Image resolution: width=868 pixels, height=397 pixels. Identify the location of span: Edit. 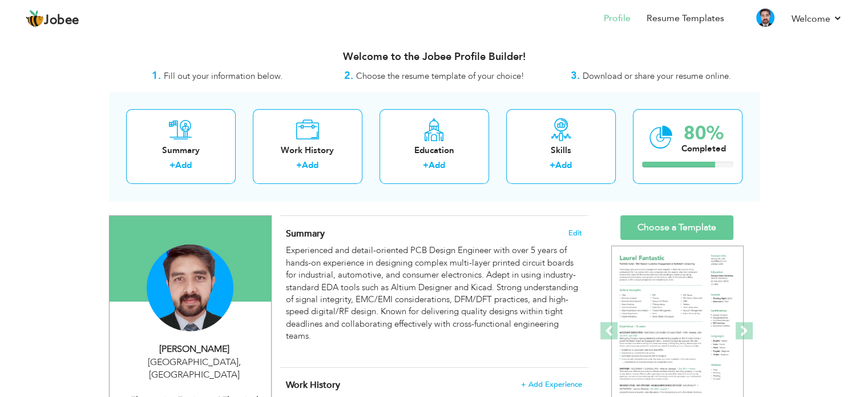
(575, 233).